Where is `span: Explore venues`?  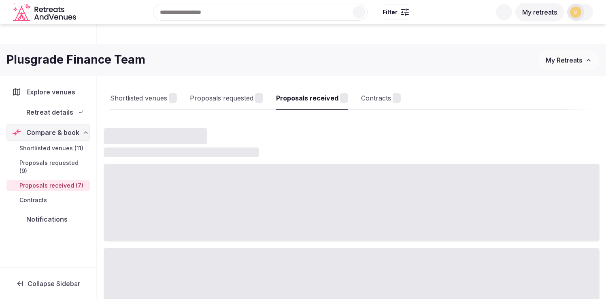
span: Explore venues is located at coordinates (52, 92).